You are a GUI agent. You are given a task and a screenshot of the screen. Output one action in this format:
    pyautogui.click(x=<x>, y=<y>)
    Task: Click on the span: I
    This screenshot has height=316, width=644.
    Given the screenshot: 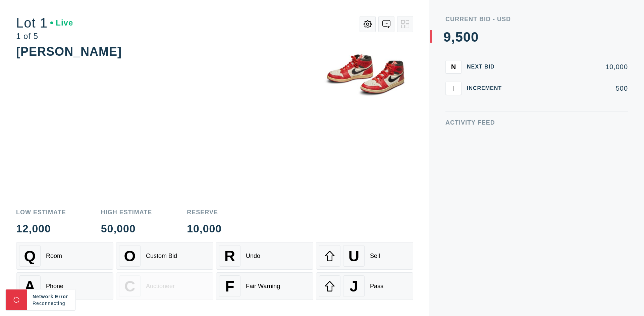 What is the action you would take?
    pyautogui.click(x=454, y=88)
    